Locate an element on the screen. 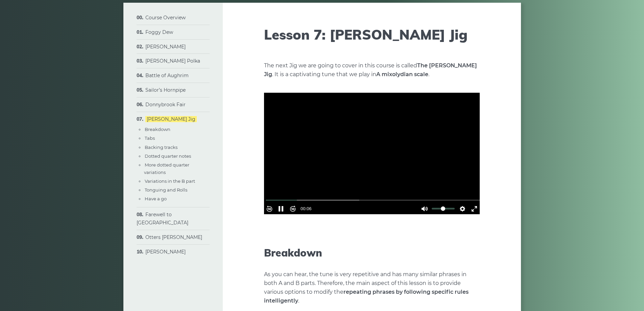  a: Sailor’s Hornpipe is located at coordinates (165, 90).